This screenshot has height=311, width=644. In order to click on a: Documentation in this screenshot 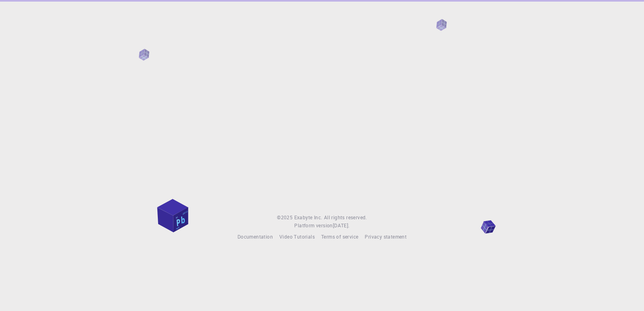, I will do `click(255, 237)`.